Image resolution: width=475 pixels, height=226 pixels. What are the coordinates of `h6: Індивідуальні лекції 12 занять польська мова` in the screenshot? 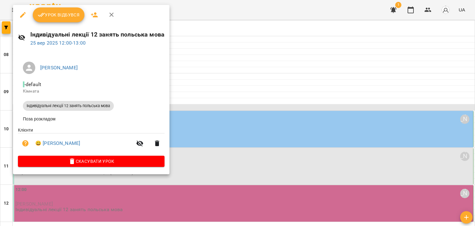 It's located at (97, 34).